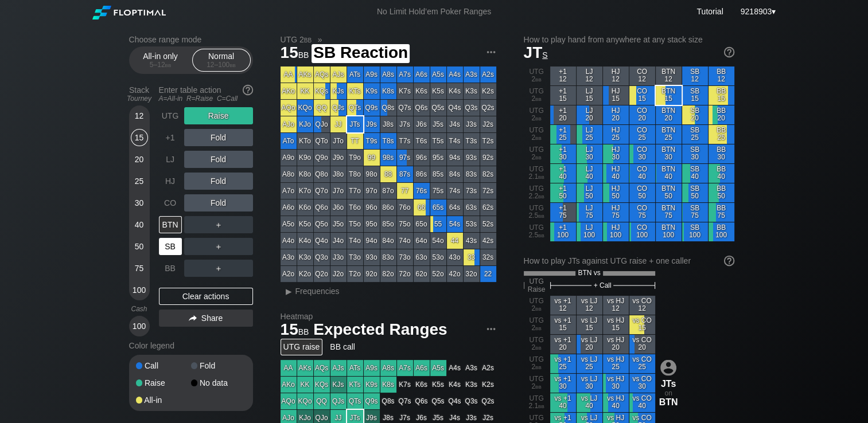  I want to click on div: T8s, so click(388, 141).